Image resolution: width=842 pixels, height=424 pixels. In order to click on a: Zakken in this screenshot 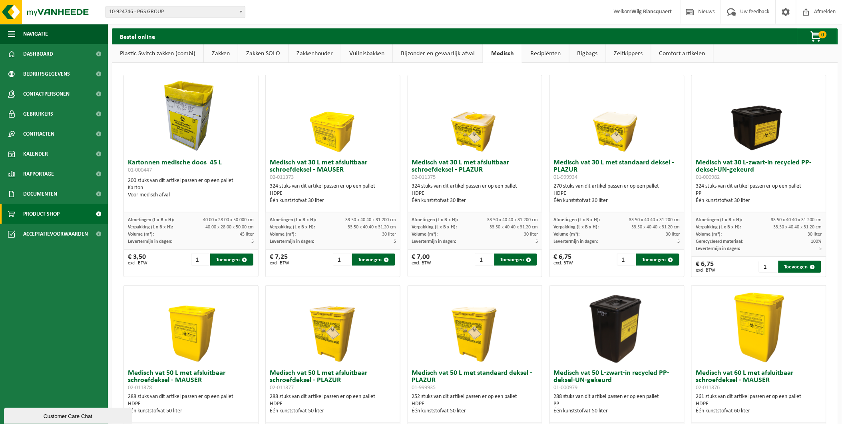, I will do `click(221, 54)`.